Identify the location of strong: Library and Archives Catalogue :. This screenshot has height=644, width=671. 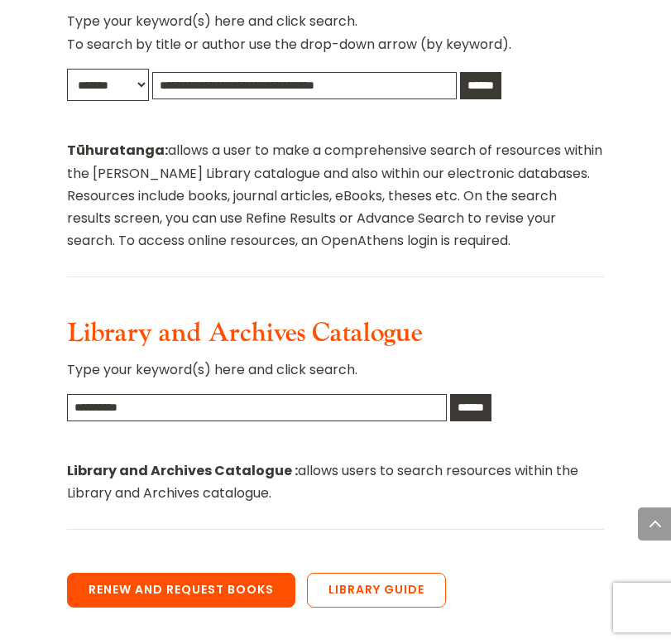
(182, 470).